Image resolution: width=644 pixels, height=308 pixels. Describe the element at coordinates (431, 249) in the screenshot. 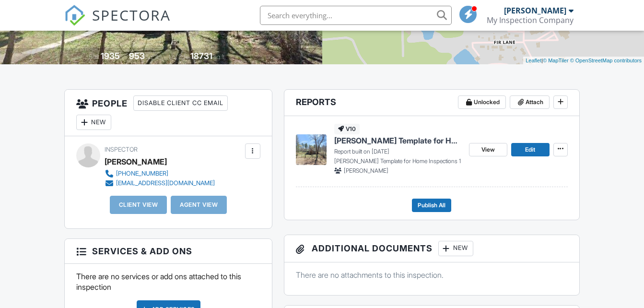

I see `h3: Additional Documents` at that location.